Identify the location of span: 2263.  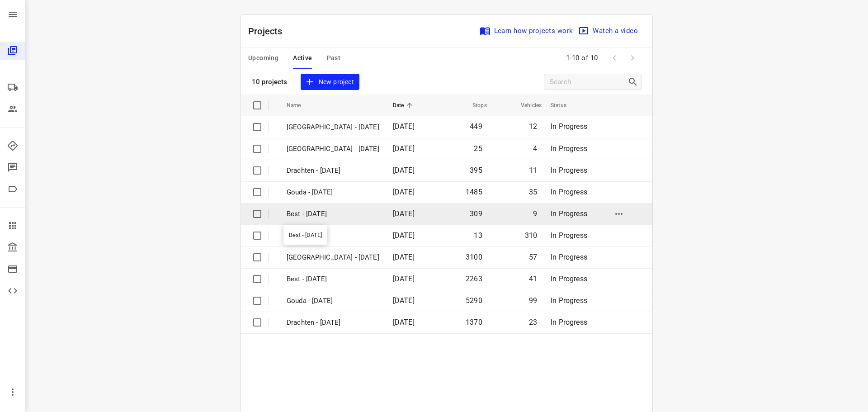
(474, 278).